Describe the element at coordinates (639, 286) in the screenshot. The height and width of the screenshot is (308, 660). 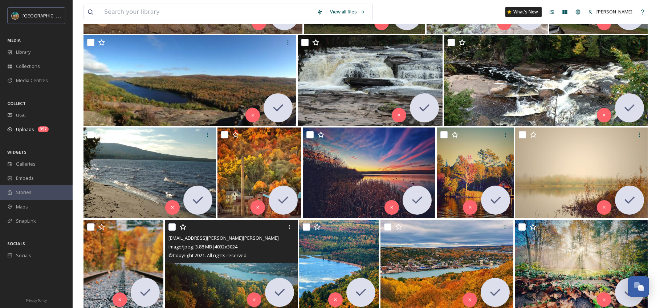
I see `button: Open Chat` at that location.